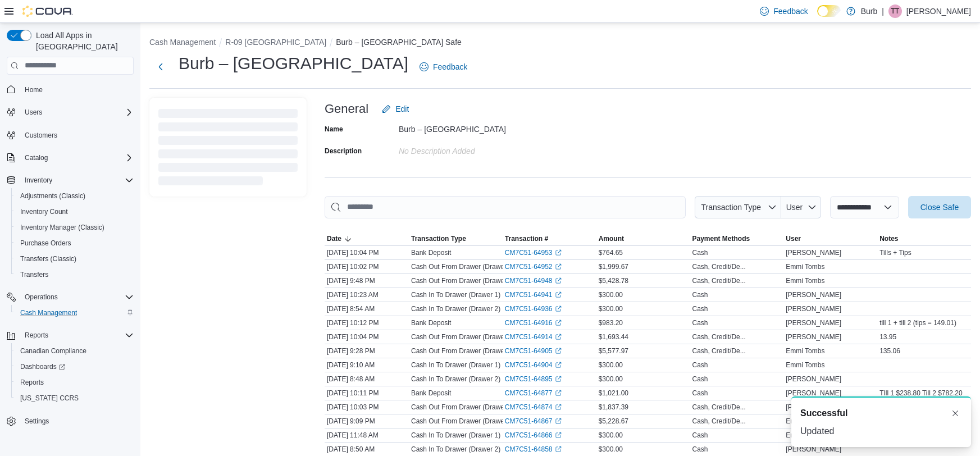 This screenshot has height=456, width=980. Describe the element at coordinates (53, 196) in the screenshot. I see `span: Adjustments (Classic)` at that location.